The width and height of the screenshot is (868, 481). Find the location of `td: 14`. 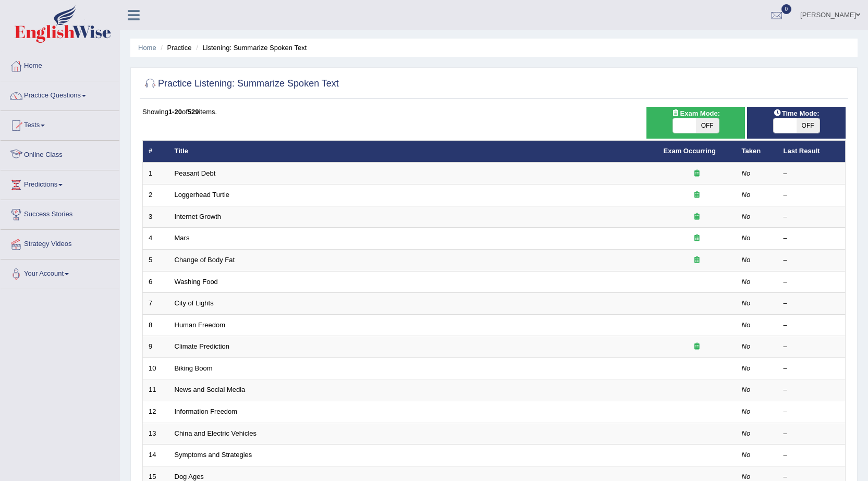

td: 14 is located at coordinates (156, 456).